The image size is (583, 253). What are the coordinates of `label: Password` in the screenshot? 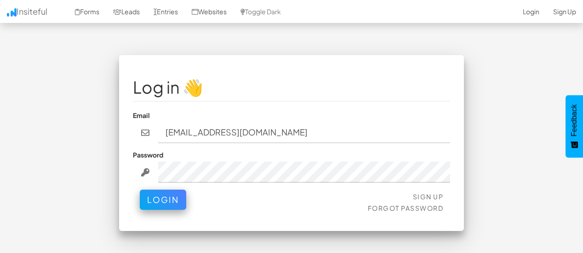 It's located at (148, 155).